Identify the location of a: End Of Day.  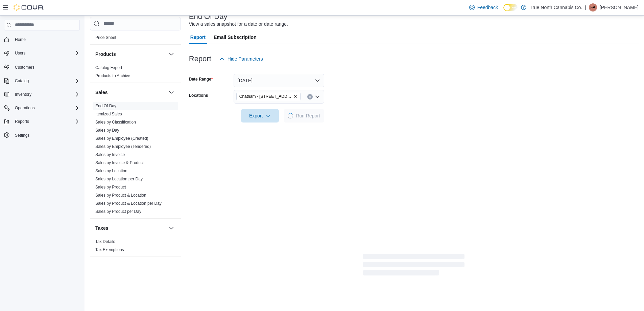
(106, 106).